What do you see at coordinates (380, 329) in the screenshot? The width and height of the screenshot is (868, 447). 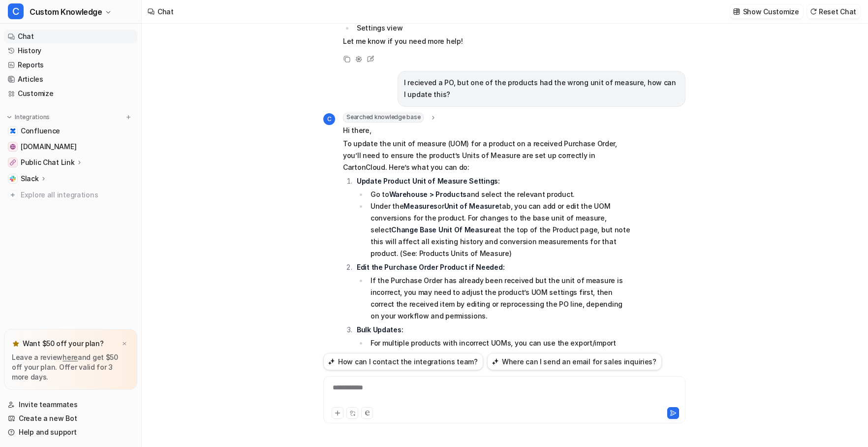 I see `strong: Bulk Updates:` at bounding box center [380, 329].